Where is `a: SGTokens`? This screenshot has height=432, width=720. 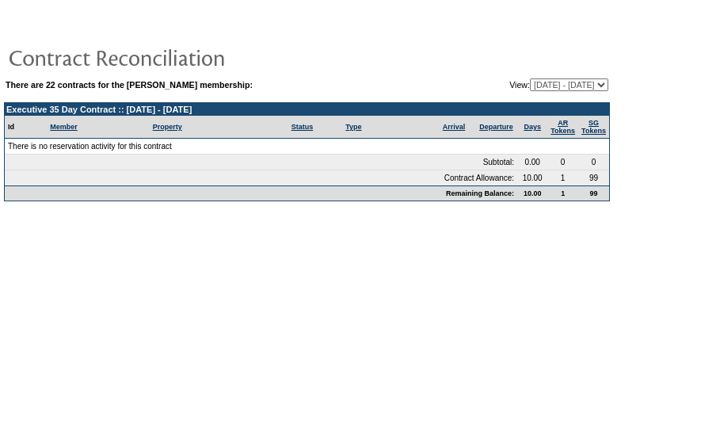 a: SGTokens is located at coordinates (593, 127).